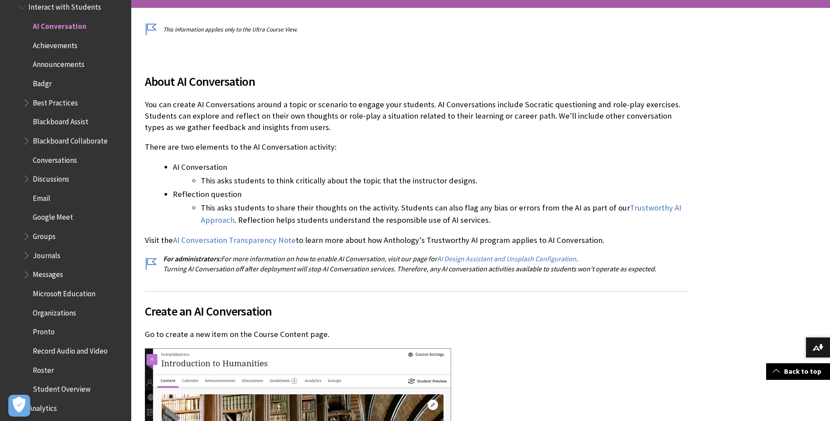 The width and height of the screenshot is (830, 421). Describe the element at coordinates (192, 259) in the screenshot. I see `span: For administrators:` at that location.